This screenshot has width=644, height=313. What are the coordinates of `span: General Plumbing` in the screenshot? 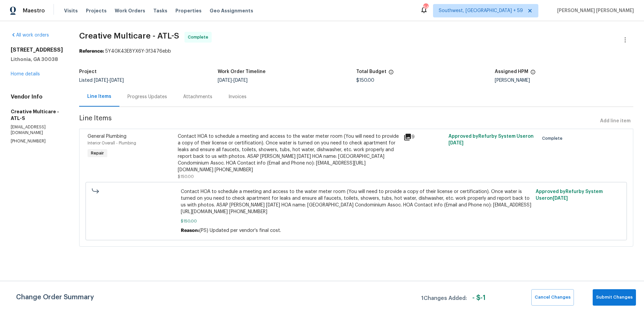 It's located at (107, 137).